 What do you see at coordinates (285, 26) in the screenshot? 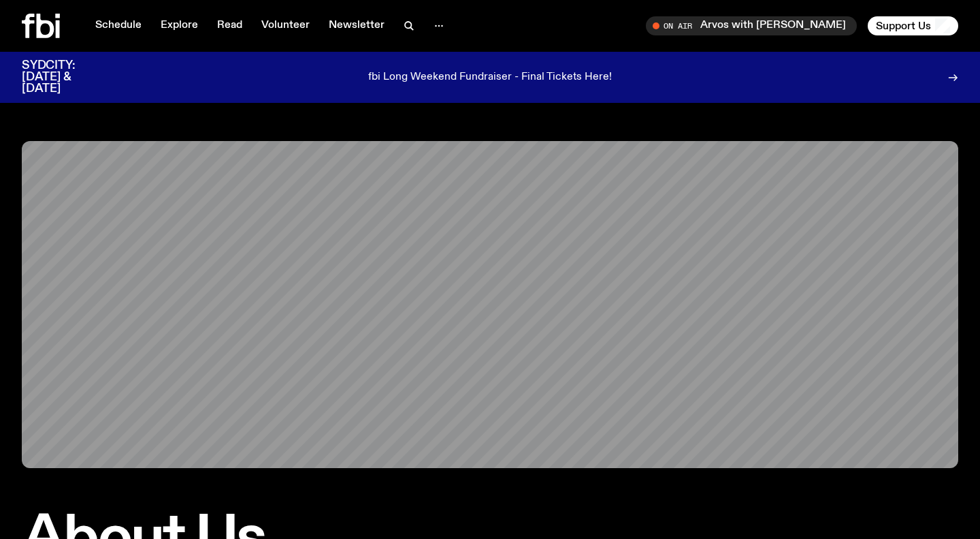
I see `a: Volunteer` at bounding box center [285, 26].